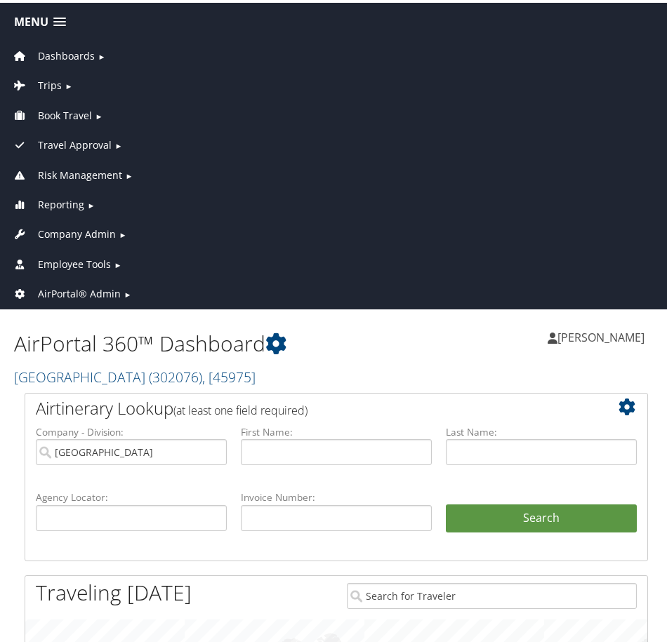 The image size is (667, 644). I want to click on span: Book Travel, so click(64, 113).